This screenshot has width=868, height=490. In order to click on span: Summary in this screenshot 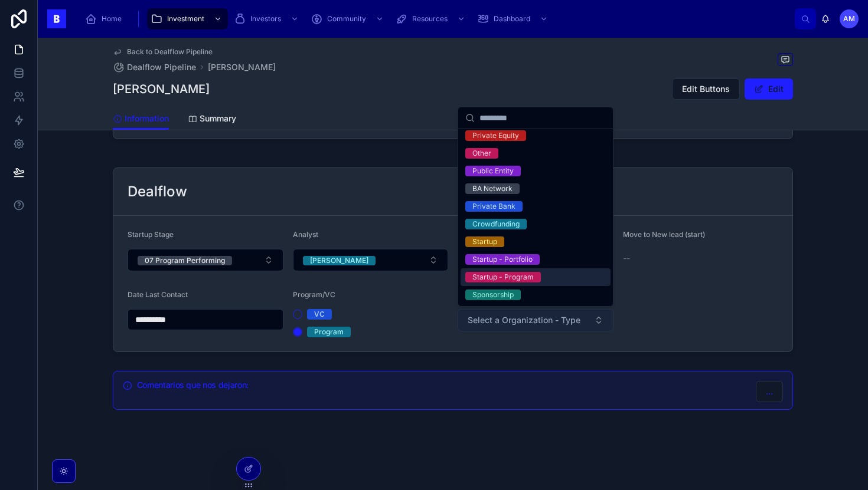, I will do `click(218, 119)`.